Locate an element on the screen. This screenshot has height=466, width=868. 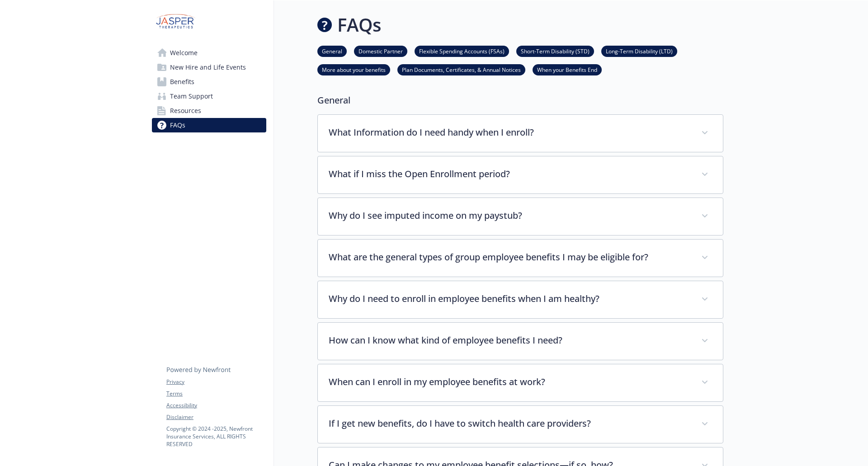
a: Terms is located at coordinates (216, 394).